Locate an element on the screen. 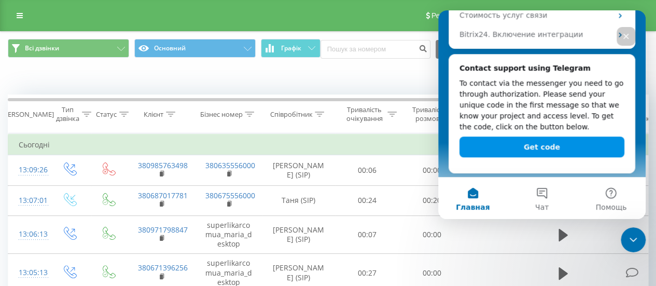 This screenshot has width=656, height=286. div: To contact via the messenger you need to go through authorization. Please send your unique code i... is located at coordinates (104, 94).